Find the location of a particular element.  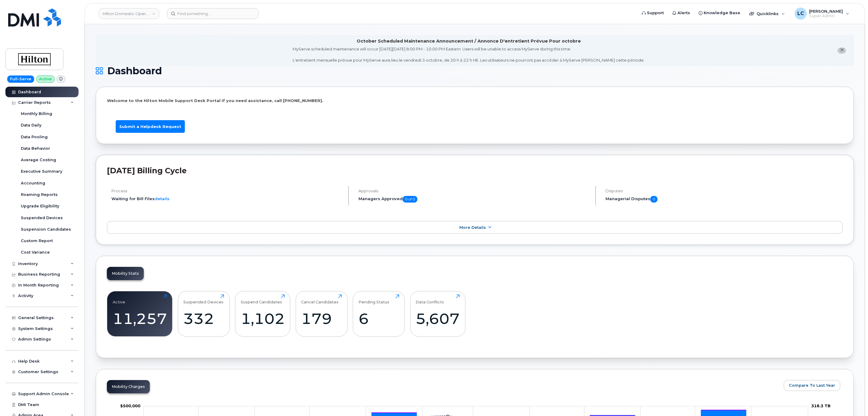

h4: Approvals is located at coordinates (474, 191).